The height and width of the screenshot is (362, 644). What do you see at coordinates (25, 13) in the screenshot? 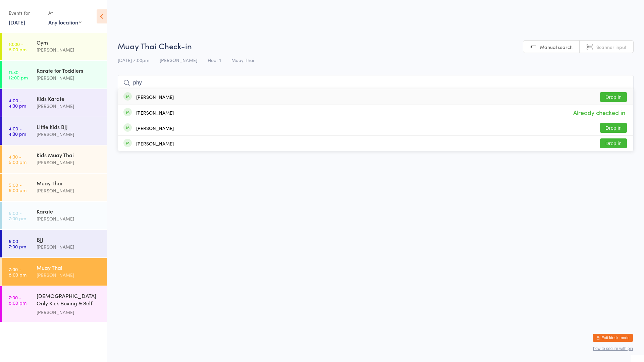
I see `div: Events for` at bounding box center [25, 13].